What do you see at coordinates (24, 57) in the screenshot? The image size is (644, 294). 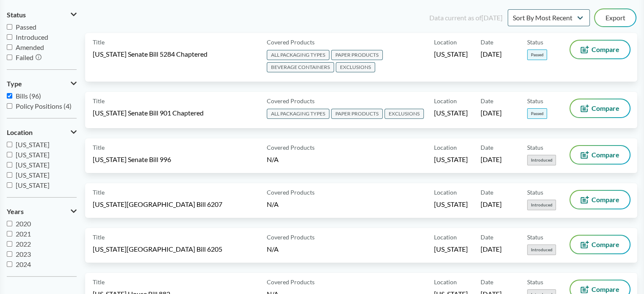 I see `span: Failed` at bounding box center [24, 57].